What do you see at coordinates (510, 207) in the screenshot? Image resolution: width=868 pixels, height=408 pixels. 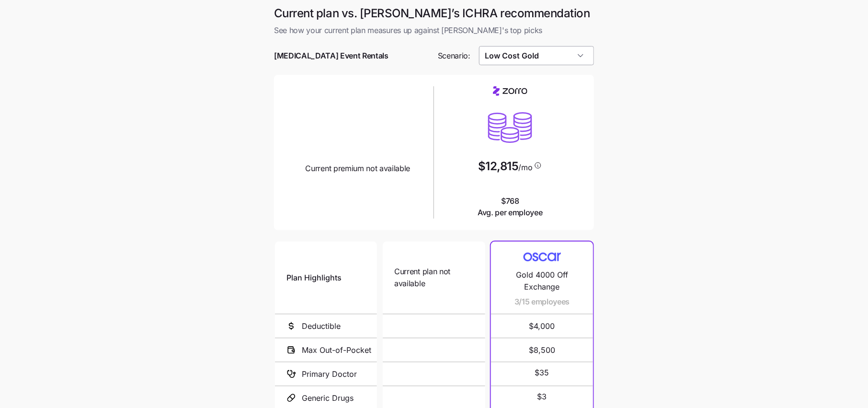 I see `span: $768` at bounding box center [510, 207].